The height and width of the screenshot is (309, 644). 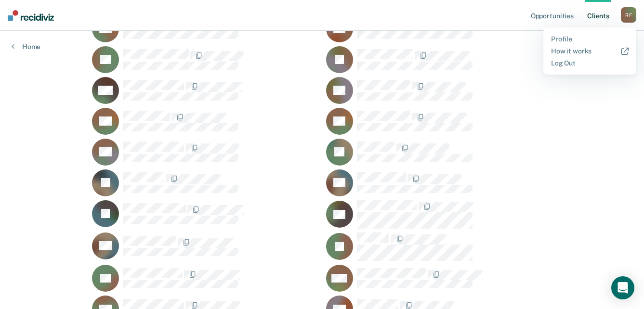 What do you see at coordinates (31, 15) in the screenshot?
I see `img: Recidiviz` at bounding box center [31, 15].